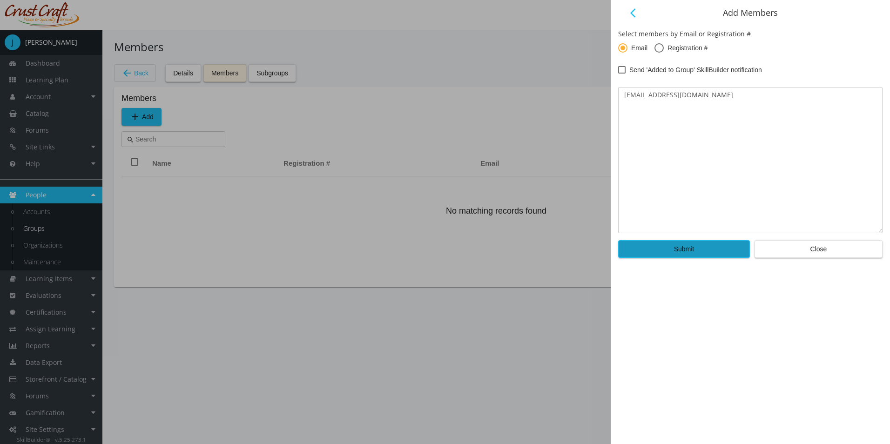 The image size is (890, 444). I want to click on span: Send 'Added to Group' SkillBuilder notification, so click(695, 70).